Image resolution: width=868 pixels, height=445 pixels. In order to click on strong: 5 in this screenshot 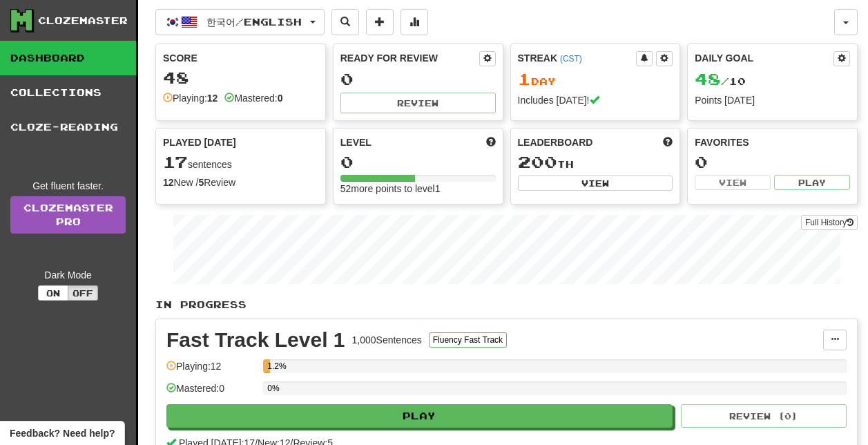, I will do `click(201, 182)`.